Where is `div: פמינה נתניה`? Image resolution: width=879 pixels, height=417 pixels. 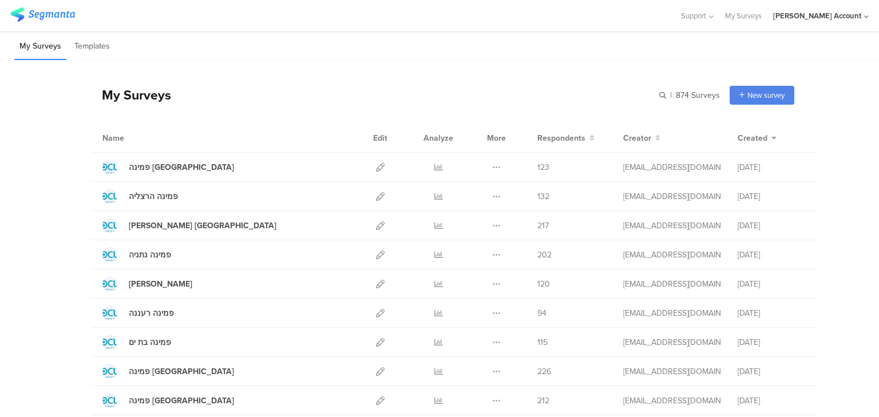 div: פמינה נתניה is located at coordinates (150, 255).